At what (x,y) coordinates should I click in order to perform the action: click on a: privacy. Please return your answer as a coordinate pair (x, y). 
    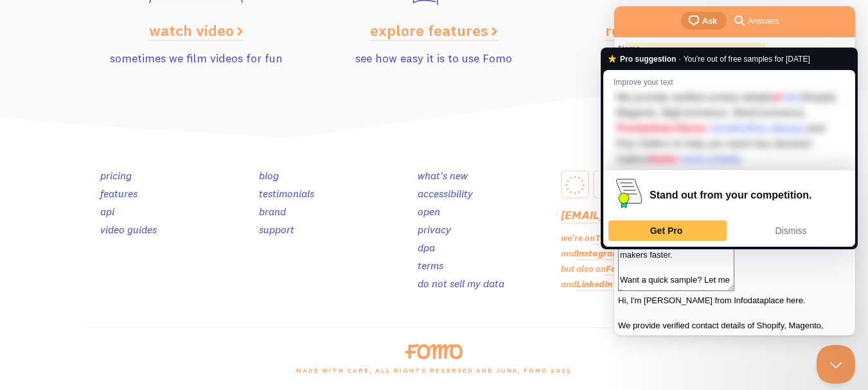
    Looking at the image, I should click on (435, 229).